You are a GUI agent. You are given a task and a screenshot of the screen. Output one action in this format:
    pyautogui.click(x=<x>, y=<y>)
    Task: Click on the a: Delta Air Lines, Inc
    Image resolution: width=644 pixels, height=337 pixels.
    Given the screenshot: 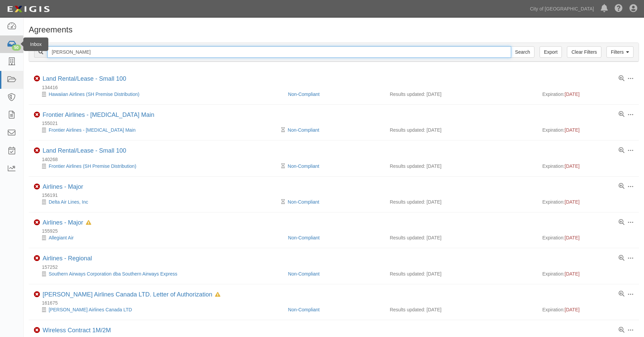 What is the action you would take?
    pyautogui.click(x=68, y=202)
    